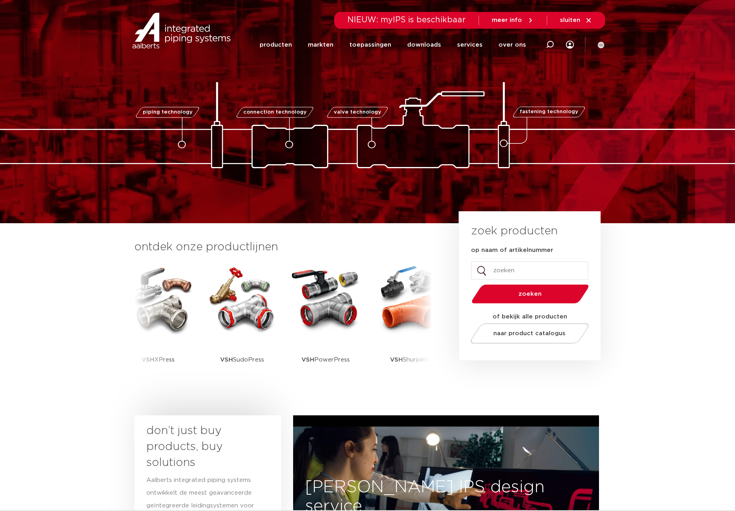 This screenshot has width=735, height=511. Describe the element at coordinates (570, 20) in the screenshot. I see `span: sluiten` at that location.